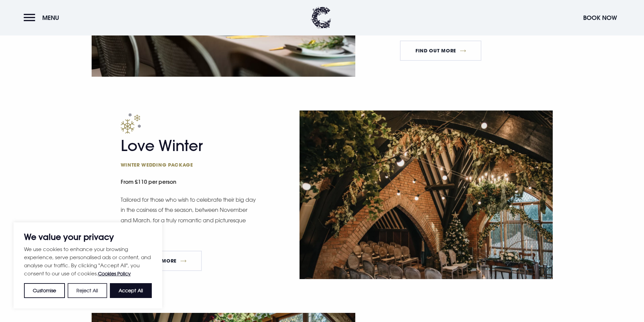  What do you see at coordinates (44, 290) in the screenshot?
I see `button: Customise` at bounding box center [44, 290].